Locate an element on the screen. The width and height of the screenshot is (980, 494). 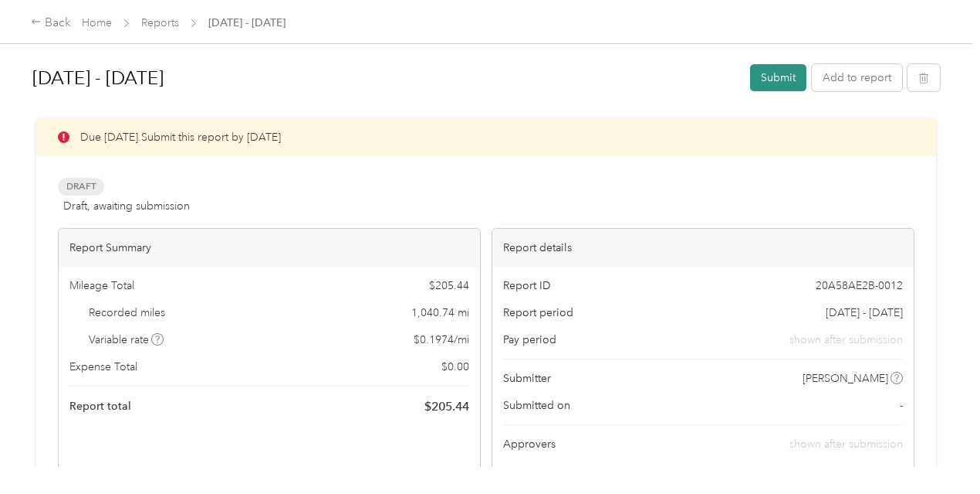
h1: Sep 1 - 30, 2025 is located at coordinates (386, 78).